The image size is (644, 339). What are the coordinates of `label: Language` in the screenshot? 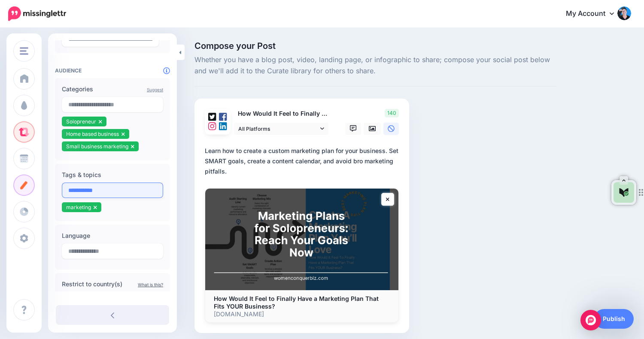 It's located at (113, 236).